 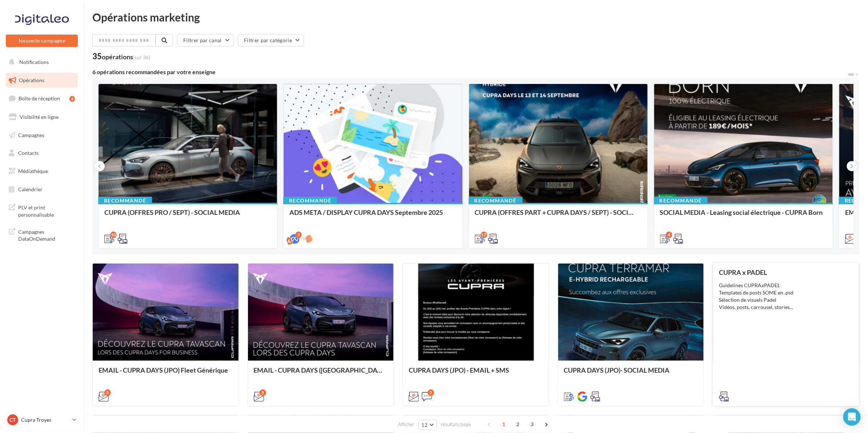 What do you see at coordinates (32, 80) in the screenshot?
I see `span: Opérations` at bounding box center [32, 80].